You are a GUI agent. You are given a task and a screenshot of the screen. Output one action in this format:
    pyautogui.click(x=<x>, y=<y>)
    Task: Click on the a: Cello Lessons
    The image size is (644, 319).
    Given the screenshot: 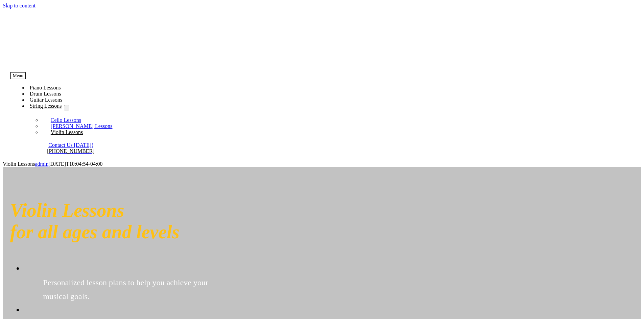 What is the action you would take?
    pyautogui.click(x=66, y=120)
    